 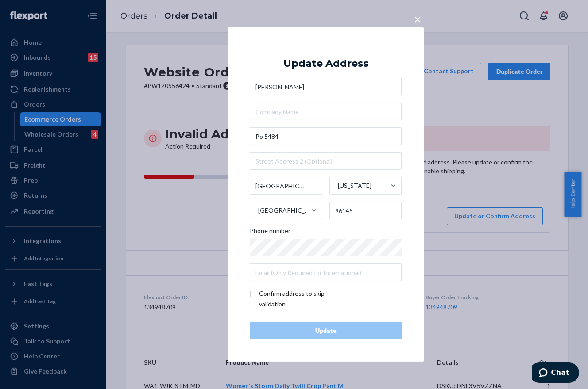 What do you see at coordinates (366, 210) in the screenshot?
I see `input: ZIP Code` at bounding box center [366, 210].